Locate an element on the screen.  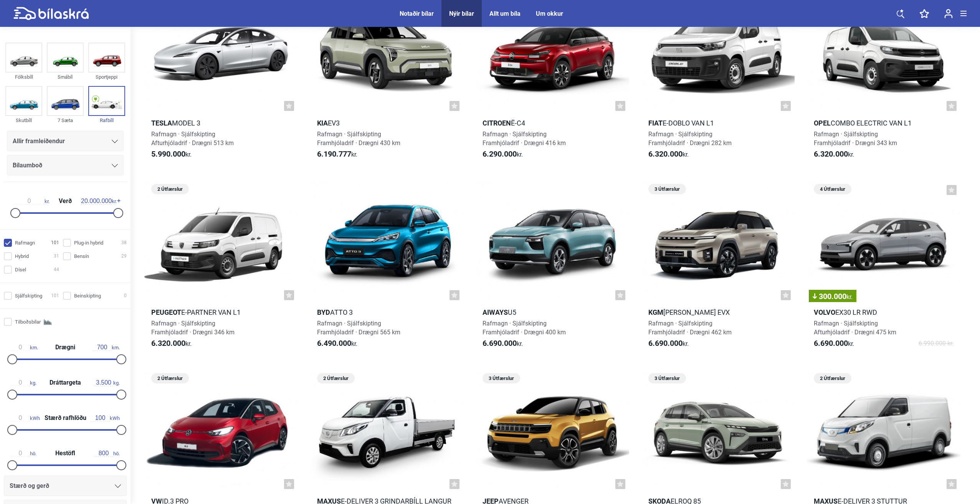
b: BYD is located at coordinates (324, 312).